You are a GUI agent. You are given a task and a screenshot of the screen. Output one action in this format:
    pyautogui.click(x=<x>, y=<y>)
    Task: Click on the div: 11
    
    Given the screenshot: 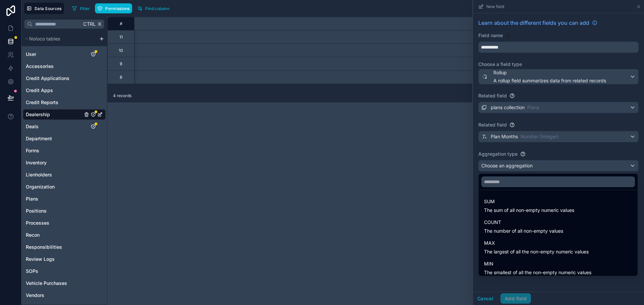 What is the action you would take?
    pyautogui.click(x=121, y=38)
    